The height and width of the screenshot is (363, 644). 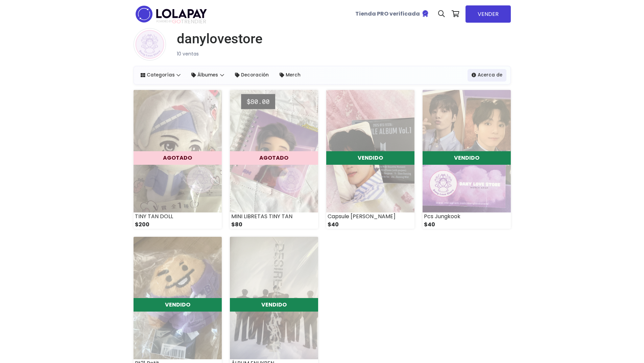 What do you see at coordinates (171, 14) in the screenshot?
I see `img: logo` at bounding box center [171, 14].